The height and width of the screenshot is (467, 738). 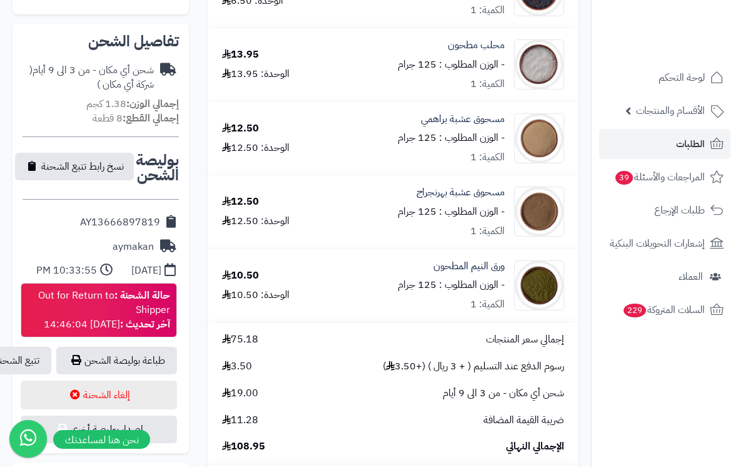 What do you see at coordinates (657, 243) in the screenshot?
I see `span: إشعارات التحويلات البنكية` at bounding box center [657, 243].